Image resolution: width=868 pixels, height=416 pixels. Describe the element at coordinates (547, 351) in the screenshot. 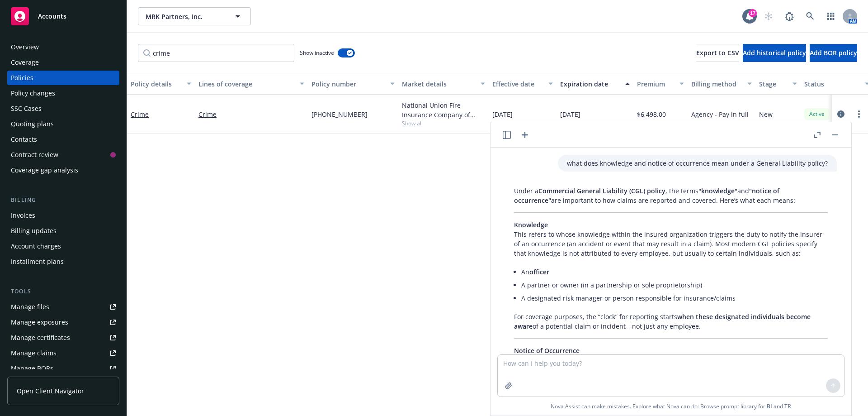

I see `span: Notice of Occurrence` at that location.